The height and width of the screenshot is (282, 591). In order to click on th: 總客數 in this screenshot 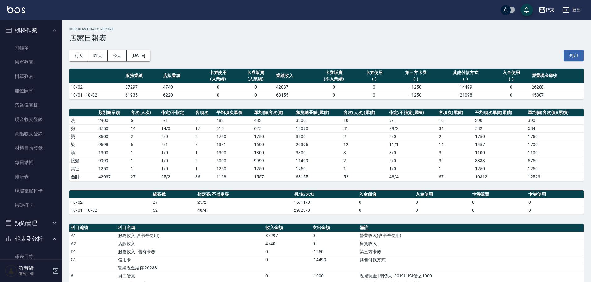, I will do `click(174, 194)`.